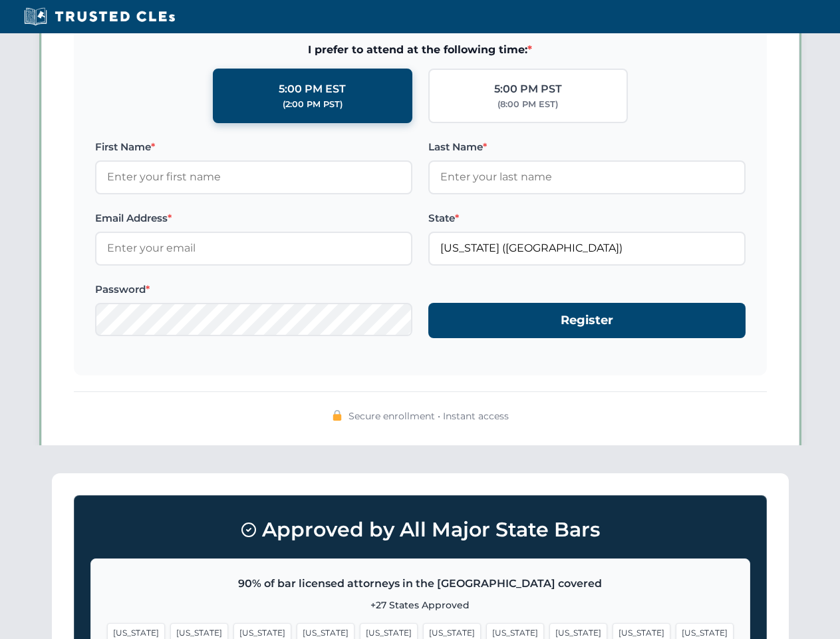 This screenshot has height=639, width=840. What do you see at coordinates (528, 89) in the screenshot?
I see `div: 5:00 PM PST` at bounding box center [528, 89].